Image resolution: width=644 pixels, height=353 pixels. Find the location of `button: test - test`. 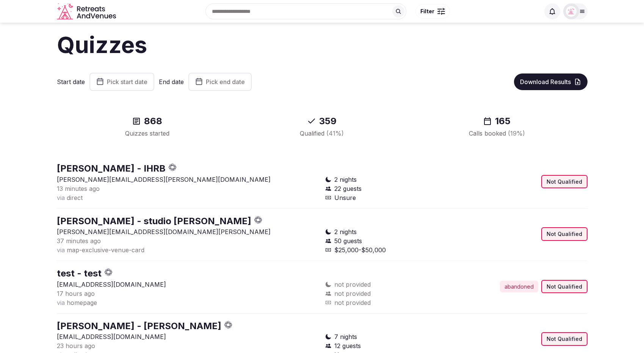

button: test - test is located at coordinates (79, 274).